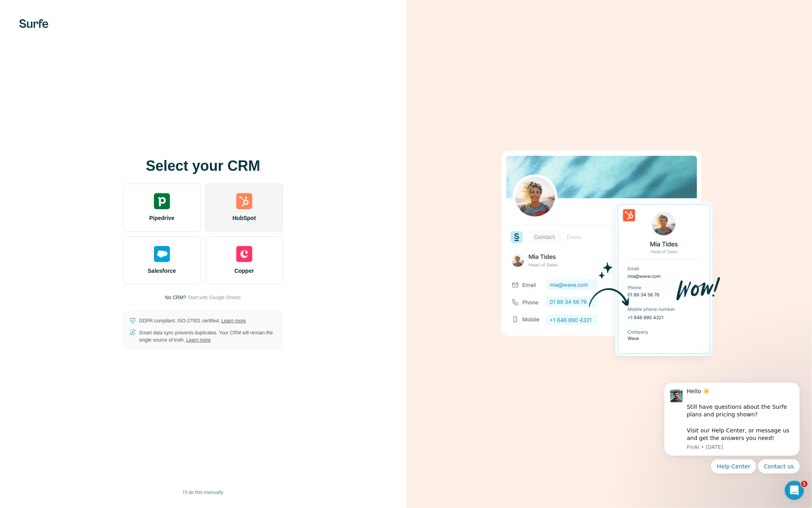  I want to click on button: I’ll do this manually, so click(202, 492).